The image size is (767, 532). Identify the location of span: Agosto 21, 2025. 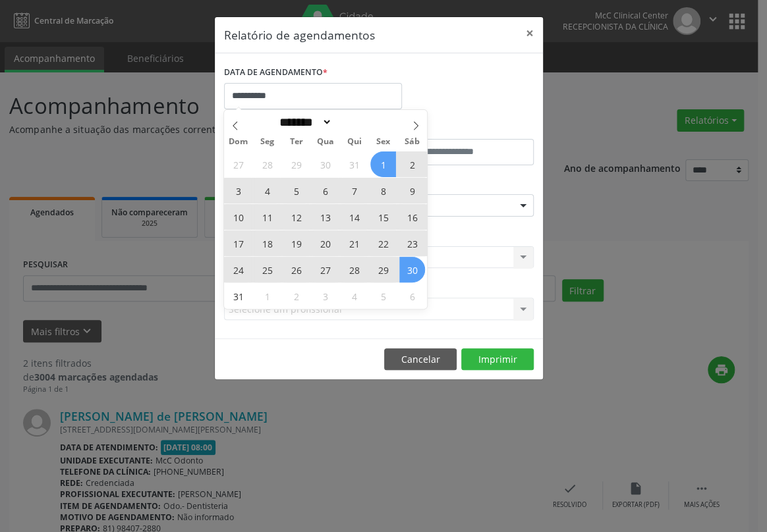
(354, 243).